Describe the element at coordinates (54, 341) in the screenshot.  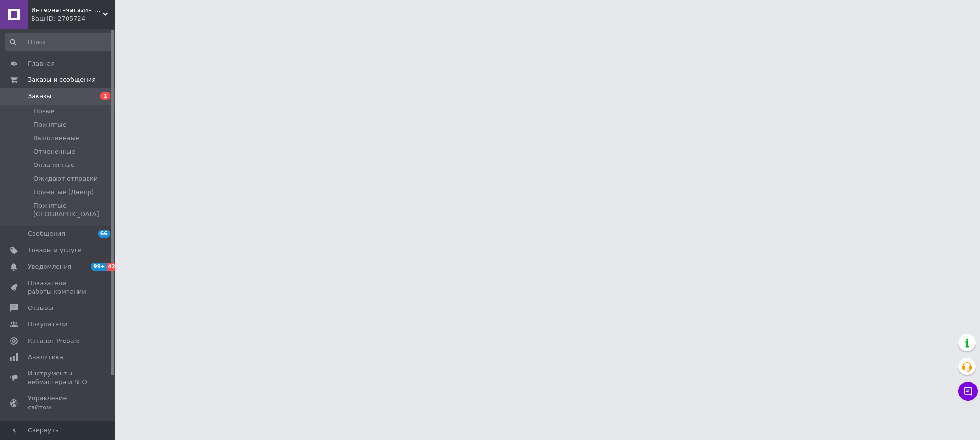
I see `span: Каталог ProSale` at that location.